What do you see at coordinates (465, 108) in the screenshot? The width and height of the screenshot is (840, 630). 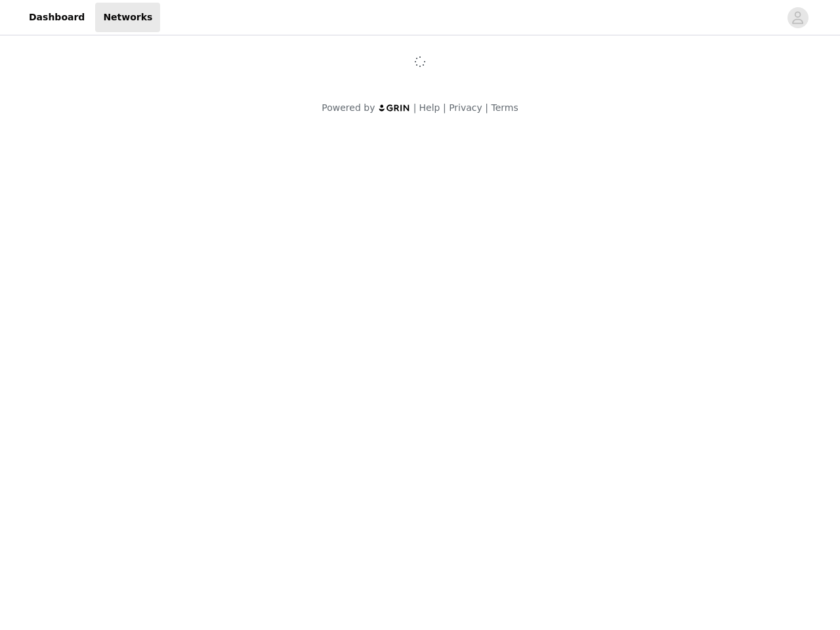 I see `a: Privacy` at bounding box center [465, 108].